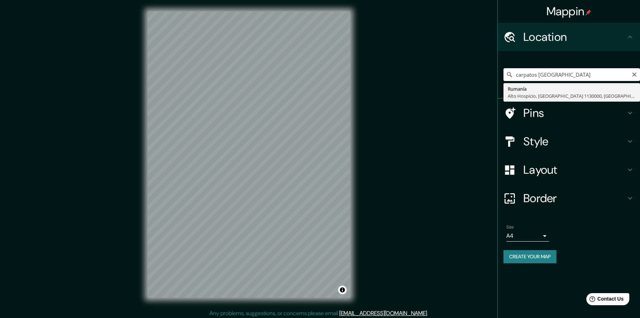 This screenshot has width=640, height=318. What do you see at coordinates (574, 198) in the screenshot?
I see `h4: Border` at bounding box center [574, 198].